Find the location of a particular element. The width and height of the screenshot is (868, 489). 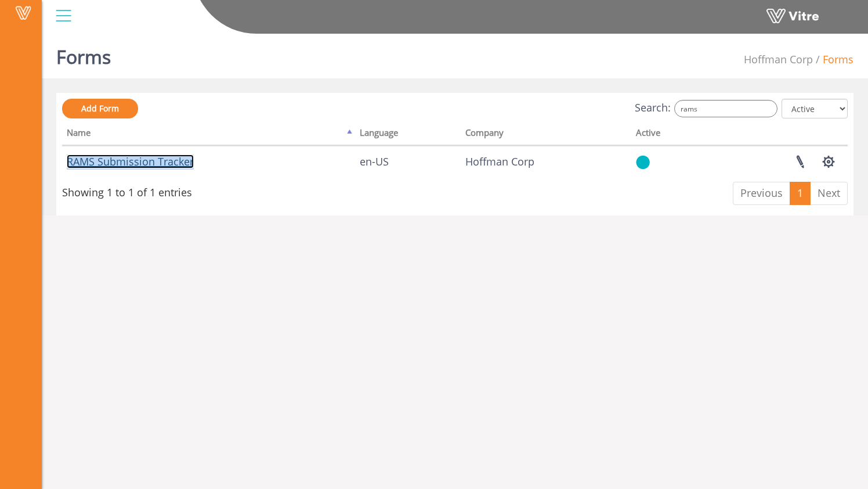

th: Language is located at coordinates (408, 135).